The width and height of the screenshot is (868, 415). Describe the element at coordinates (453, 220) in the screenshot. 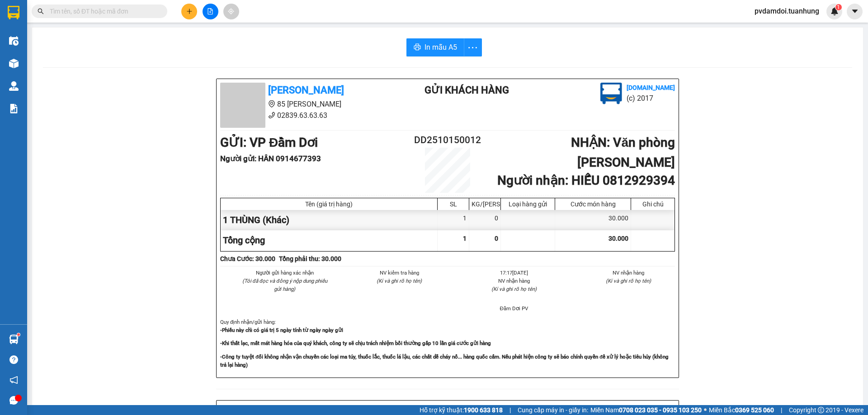

I see `div: 1` at that location.